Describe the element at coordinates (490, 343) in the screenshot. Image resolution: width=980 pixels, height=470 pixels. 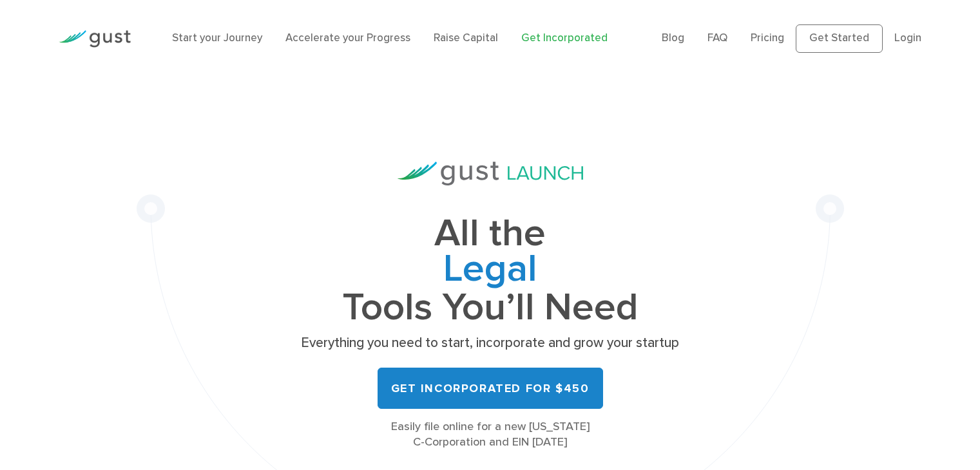
I see `p: Everything you need to start, incorporate and grow your startup` at that location.